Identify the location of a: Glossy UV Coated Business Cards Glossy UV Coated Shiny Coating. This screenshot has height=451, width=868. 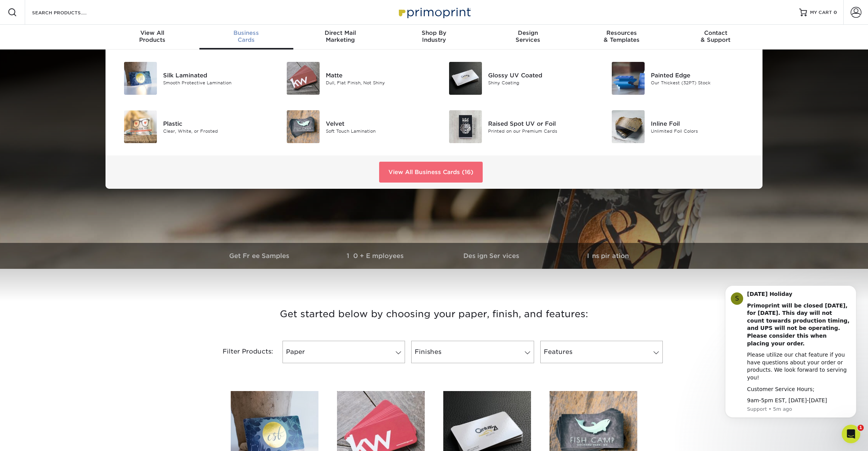
(515, 78).